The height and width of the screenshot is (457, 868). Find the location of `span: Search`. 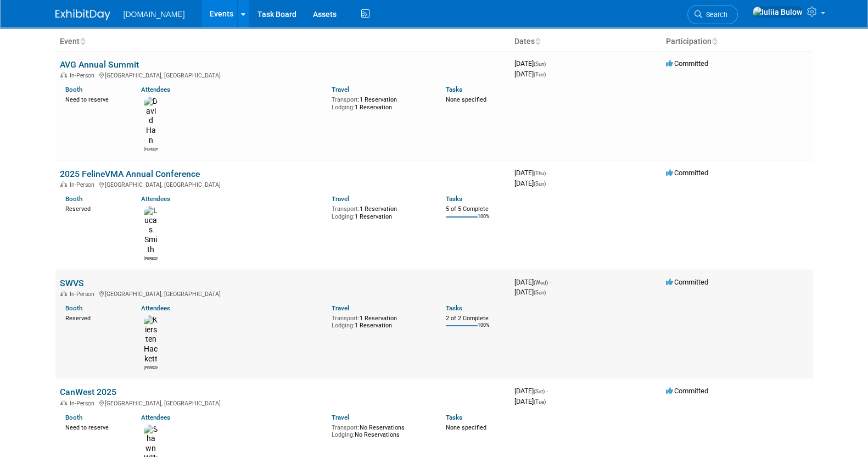

span: Search is located at coordinates (715, 14).